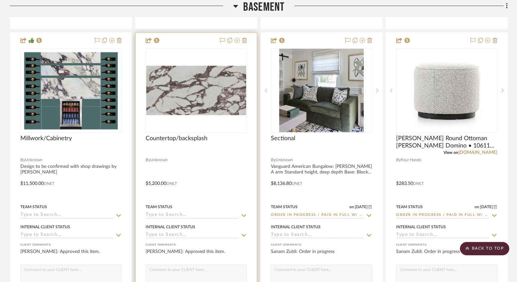 Image resolution: width=517 pixels, height=282 pixels. Describe the element at coordinates (322, 91) in the screenshot. I see `img: Sectional` at that location.